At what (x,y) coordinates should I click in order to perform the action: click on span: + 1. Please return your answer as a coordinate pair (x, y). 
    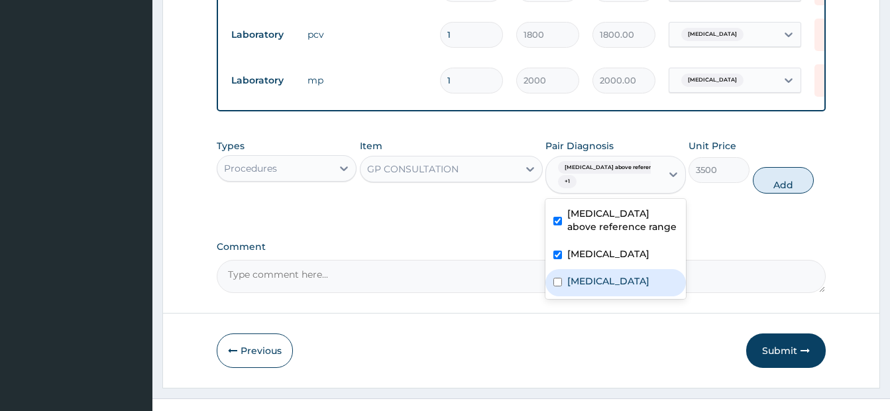
    Looking at the image, I should click on (567, 182).